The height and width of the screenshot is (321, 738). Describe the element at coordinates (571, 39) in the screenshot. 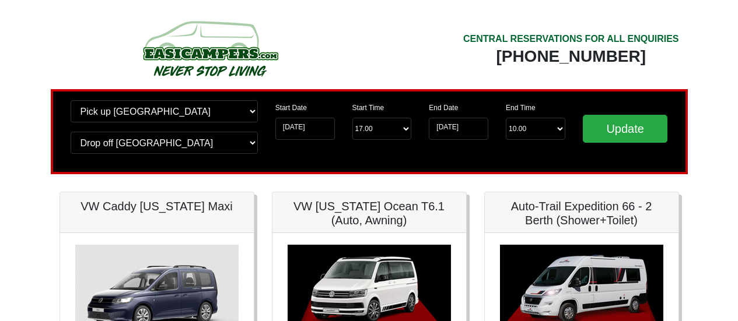

I see `div: CENTRAL RESERVATIONS FOR ALL ENQUIRIES` at that location.